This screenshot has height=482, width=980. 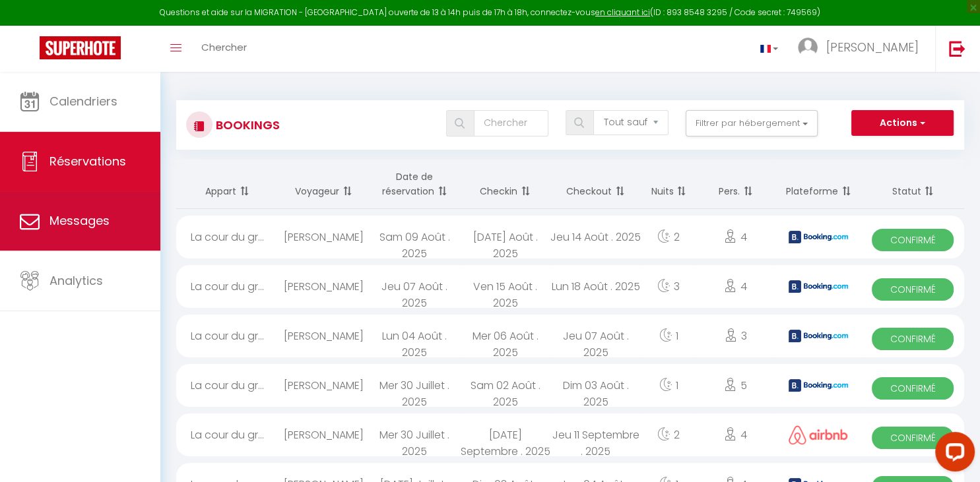 I want to click on a: Chercher, so click(x=224, y=49).